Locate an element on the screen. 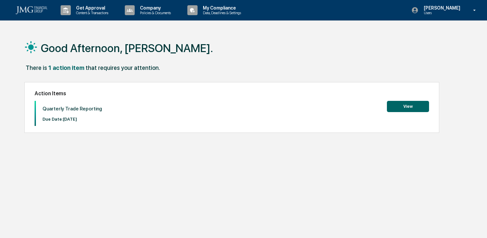 Image resolution: width=487 pixels, height=238 pixels. div: 1 action item is located at coordinates (66, 68).